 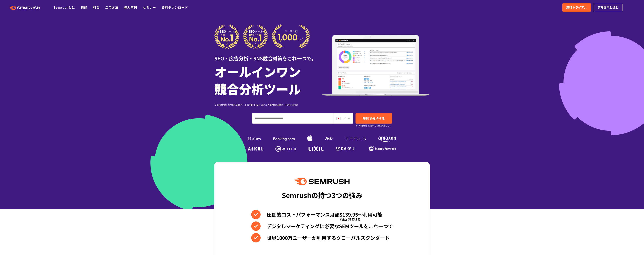 What do you see at coordinates (344, 118) in the screenshot?
I see `span: JP` at bounding box center [344, 118].